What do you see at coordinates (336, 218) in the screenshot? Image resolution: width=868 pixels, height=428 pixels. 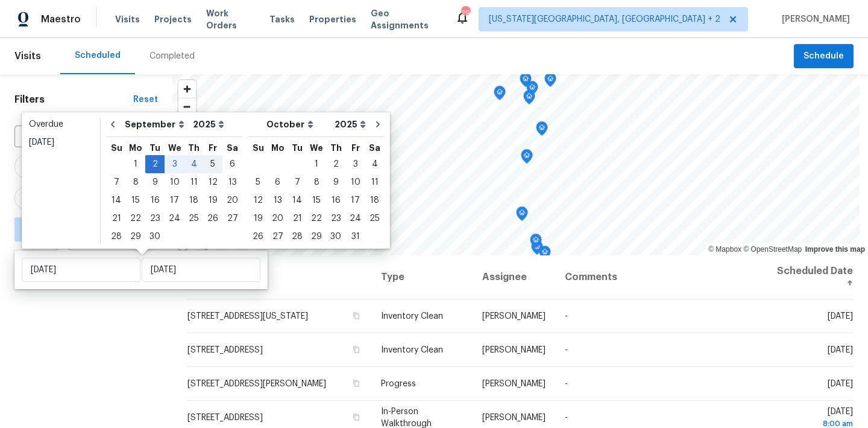 I see `div: 23` at bounding box center [336, 218].